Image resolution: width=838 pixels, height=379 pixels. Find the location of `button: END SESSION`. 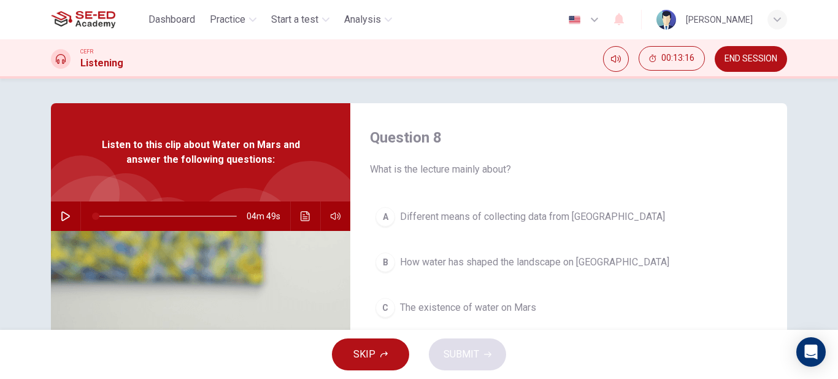

button: END SESSION is located at coordinates (751, 59).